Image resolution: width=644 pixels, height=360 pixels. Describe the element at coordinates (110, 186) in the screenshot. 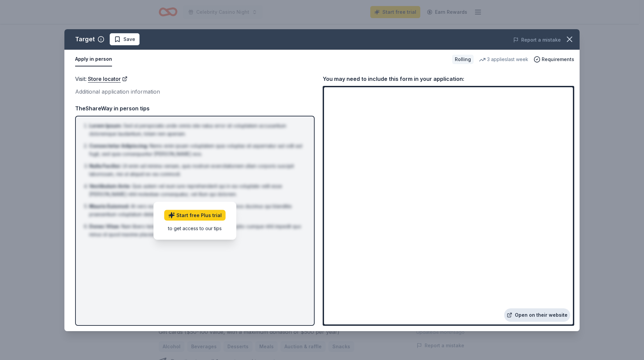

I see `span: Vestibulum Ante :` at that location.